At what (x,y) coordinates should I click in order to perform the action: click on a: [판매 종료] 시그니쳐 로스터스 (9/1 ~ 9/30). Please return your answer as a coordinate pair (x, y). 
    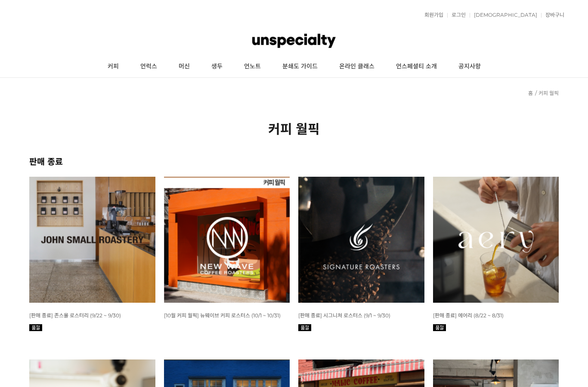
    Looking at the image, I should click on (344, 315).